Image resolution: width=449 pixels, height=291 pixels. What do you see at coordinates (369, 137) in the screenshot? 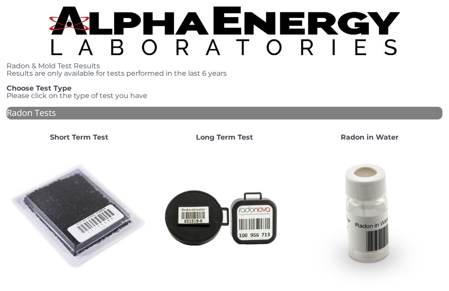
I see `strong: Radon in Water` at bounding box center [369, 137].